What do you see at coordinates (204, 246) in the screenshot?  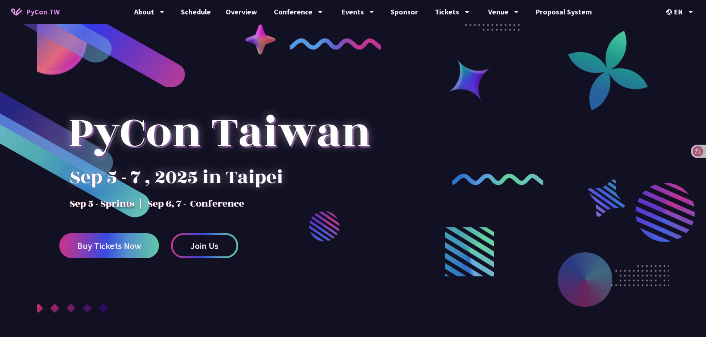 I see `a: Join Us` at bounding box center [204, 246].